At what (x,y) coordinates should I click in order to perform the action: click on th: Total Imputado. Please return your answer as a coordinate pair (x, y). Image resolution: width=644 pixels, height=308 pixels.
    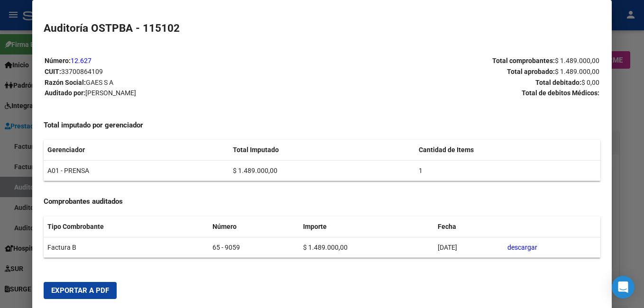
    Looking at the image, I should click on (322, 150).